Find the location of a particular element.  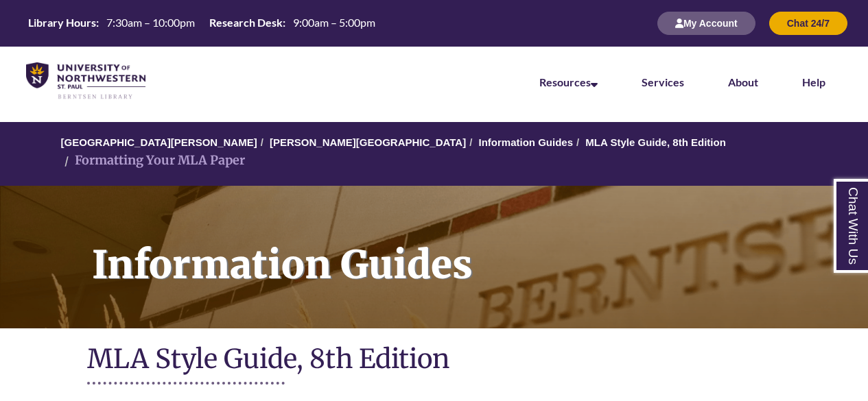

a: My Account is located at coordinates (705, 22).